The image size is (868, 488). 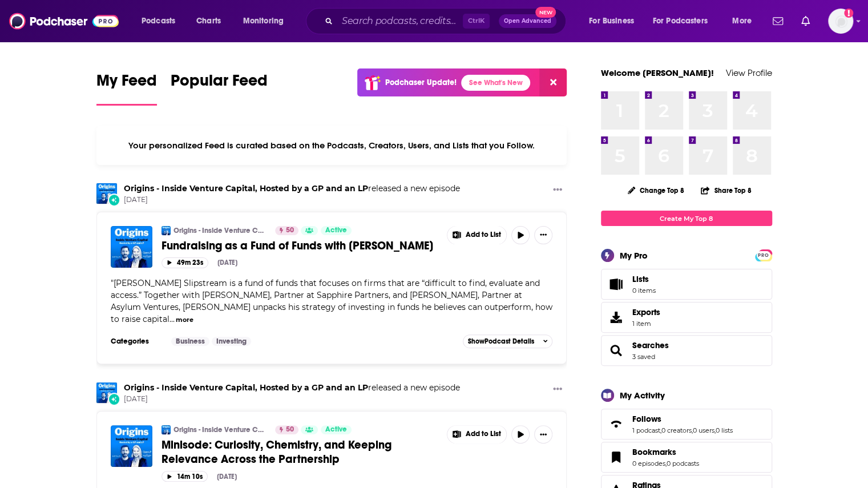 What do you see at coordinates (749, 73) in the screenshot?
I see `a: View Profile` at bounding box center [749, 73].